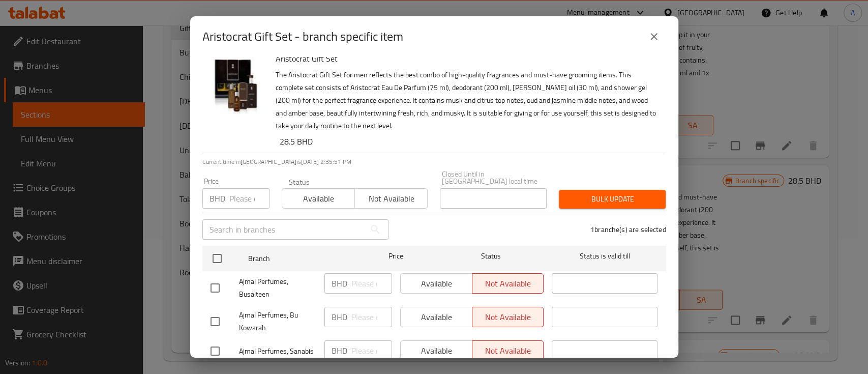 This screenshot has width=868, height=374. What do you see at coordinates (612, 199) in the screenshot?
I see `button: Bulk update` at bounding box center [612, 199].